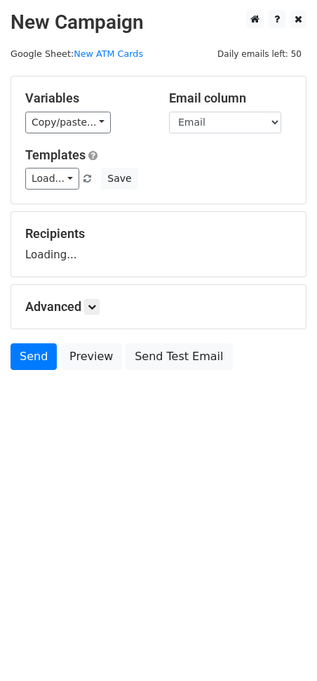 The width and height of the screenshot is (317, 681). Describe the element at coordinates (86, 98) in the screenshot. I see `h5: Variables` at that location.